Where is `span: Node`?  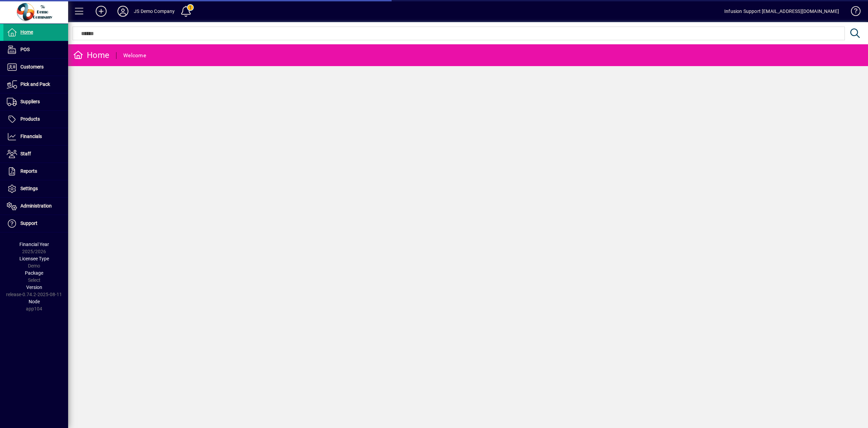
span: Node is located at coordinates (34, 302).